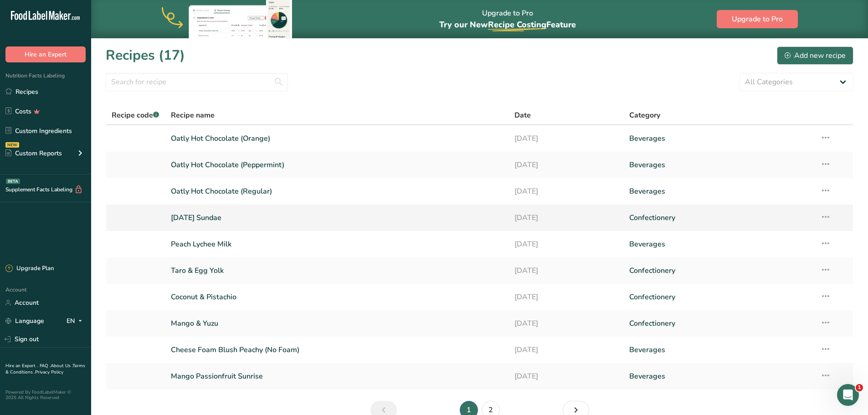 The width and height of the screenshot is (868, 415). I want to click on a: Hire an Expert ., so click(22, 366).